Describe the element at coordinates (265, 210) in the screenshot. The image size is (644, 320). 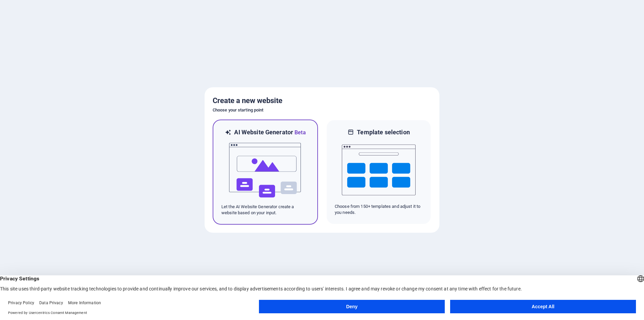
I see `p: Let the AI Website Generator create a website based on your input.` at that location.